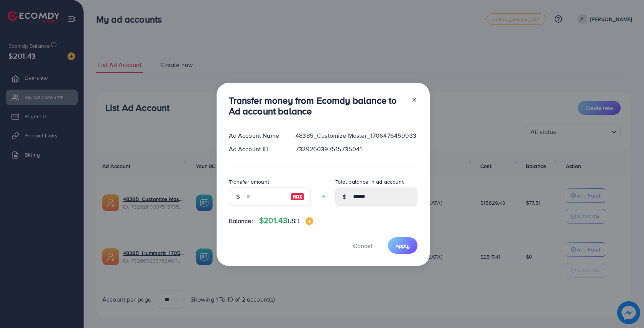 The image size is (644, 328). What do you see at coordinates (356, 149) in the screenshot?
I see `div: 7329260397515735041` at bounding box center [356, 149].